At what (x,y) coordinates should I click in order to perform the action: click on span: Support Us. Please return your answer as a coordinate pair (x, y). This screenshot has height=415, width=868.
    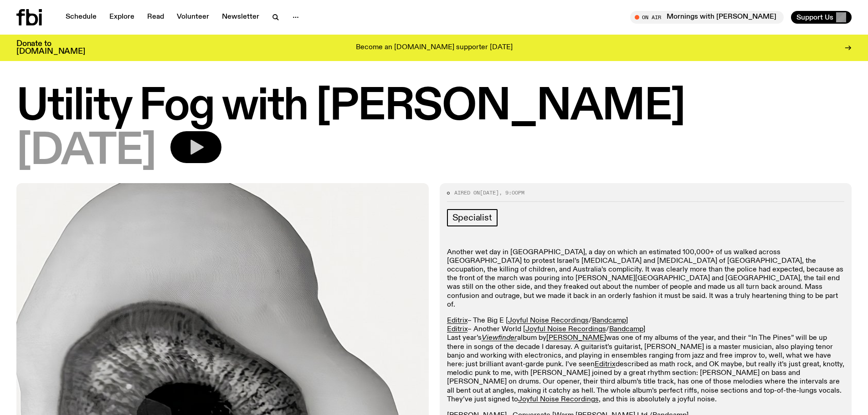
    Looking at the image, I should click on (815, 17).